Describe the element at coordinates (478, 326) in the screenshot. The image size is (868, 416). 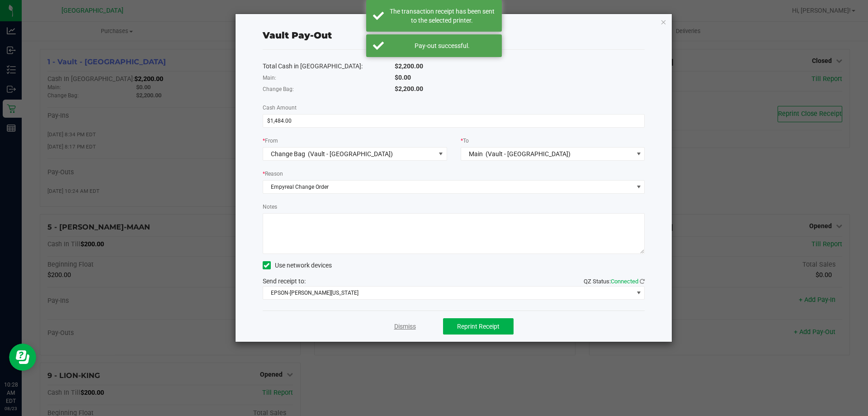
I see `button: Reprint Receipt` at that location.